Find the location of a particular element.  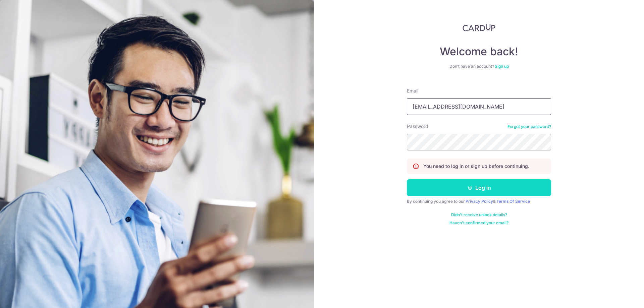

a: Haven't confirmed your email? is located at coordinates (479, 223).